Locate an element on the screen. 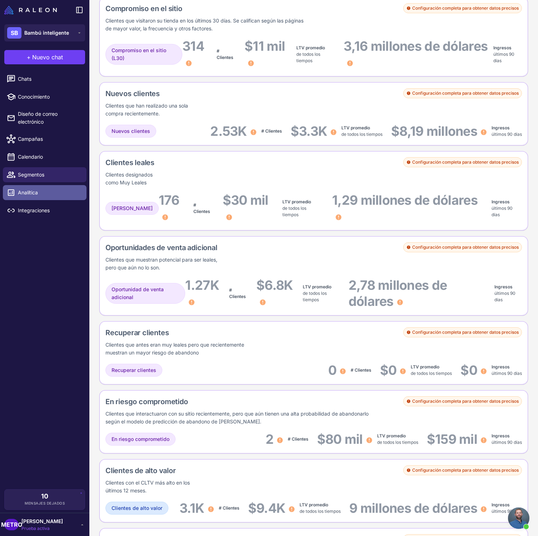 This screenshot has height=536, width=538. font: Nuevos clientes is located at coordinates (133, 94).